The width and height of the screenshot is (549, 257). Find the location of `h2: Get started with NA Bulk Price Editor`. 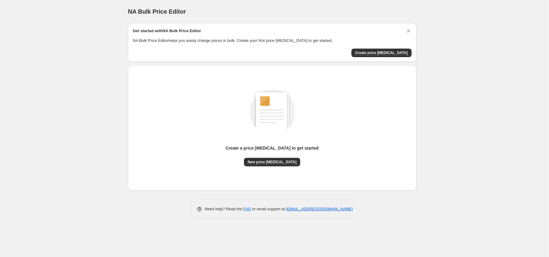

h2: Get started with NA Bulk Price Editor is located at coordinates (167, 31).